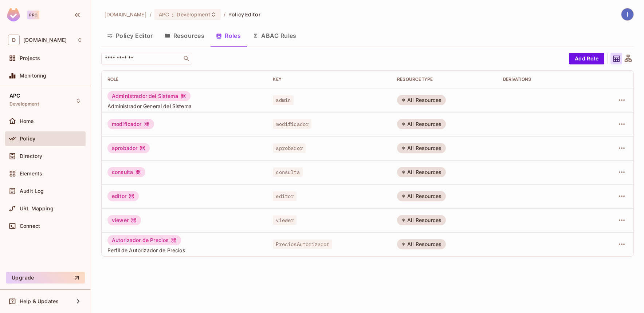 This screenshot has width=644, height=313. Describe the element at coordinates (130, 36) in the screenshot. I see `button: Policy Editor` at that location.